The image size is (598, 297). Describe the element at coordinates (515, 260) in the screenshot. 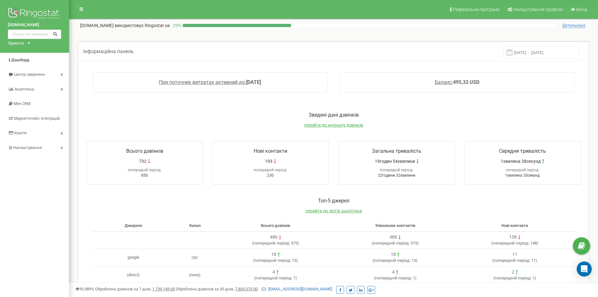

I see `span: ( 11 )` at that location.